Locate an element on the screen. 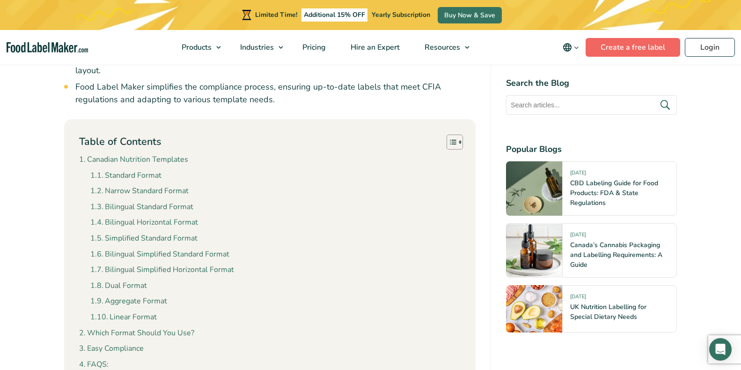  span: Industries is located at coordinates (256, 47).